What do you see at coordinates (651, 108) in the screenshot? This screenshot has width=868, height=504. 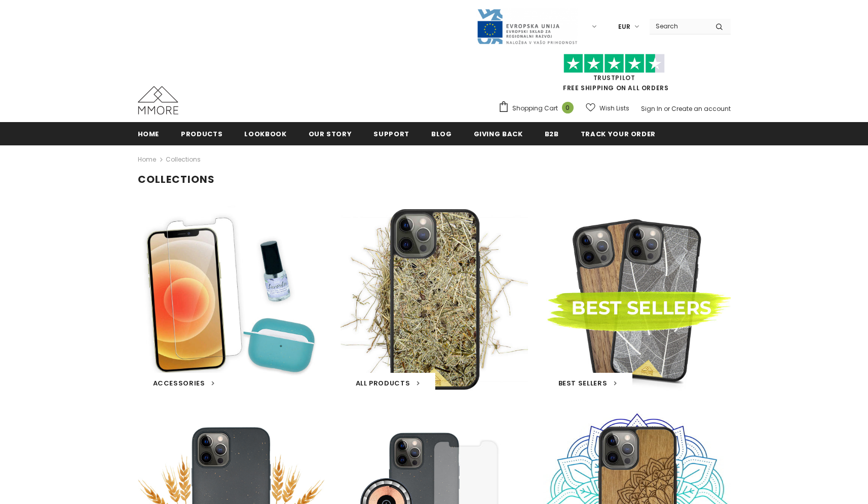 I see `a: Sign In` at bounding box center [651, 108].